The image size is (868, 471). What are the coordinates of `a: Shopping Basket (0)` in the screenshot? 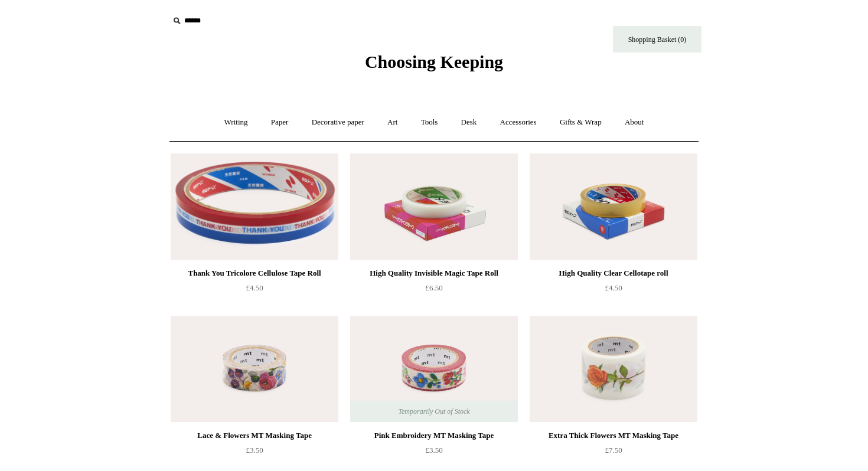 It's located at (657, 39).